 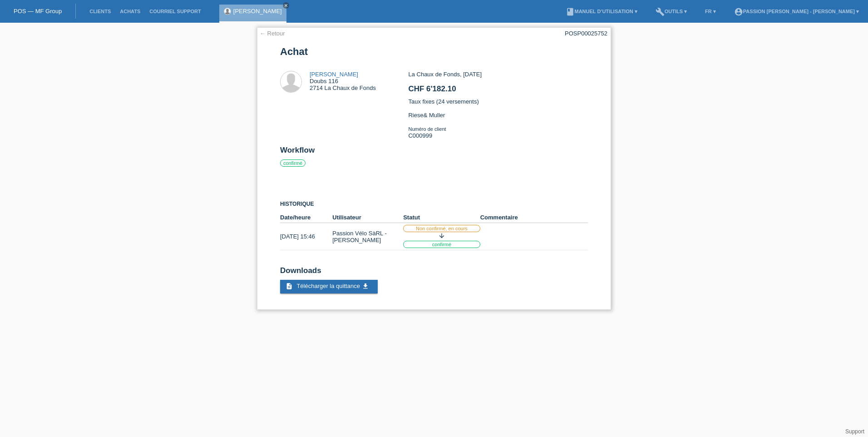 I want to click on a: ← Retour, so click(x=272, y=33).